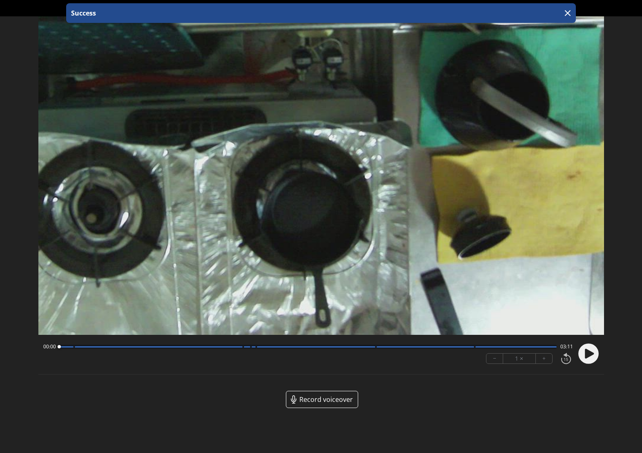 The width and height of the screenshot is (642, 453). I want to click on a: Record voiceover, so click(322, 399).